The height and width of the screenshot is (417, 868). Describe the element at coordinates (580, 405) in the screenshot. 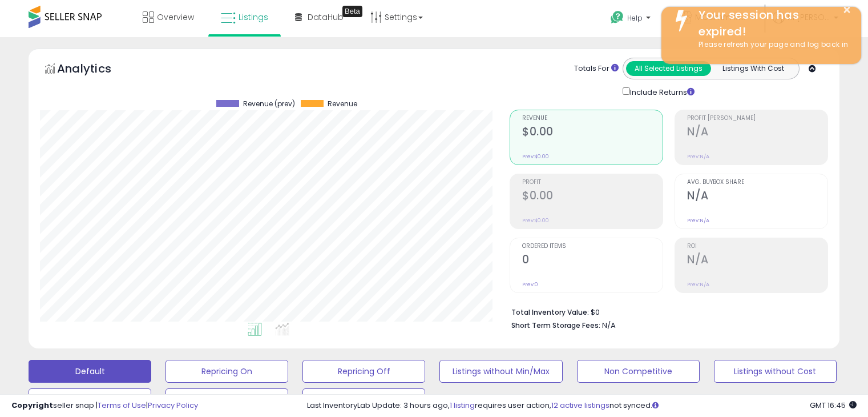

I see `a: 12 active listings` at that location.